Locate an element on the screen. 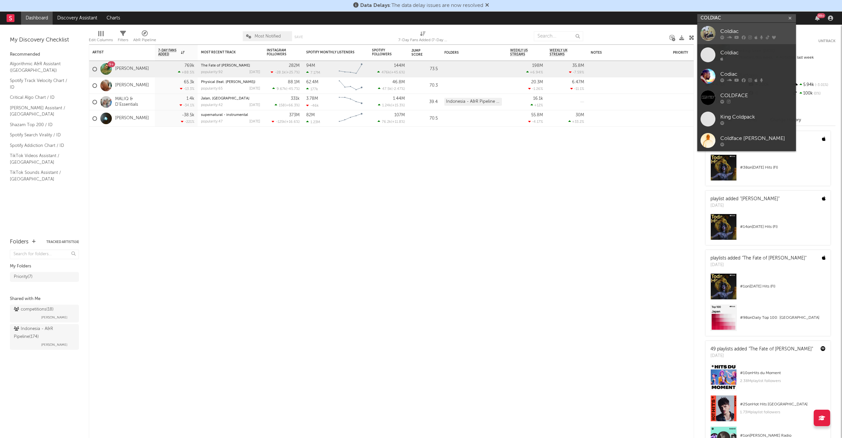  span: +16.6 % is located at coordinates (292, 122).